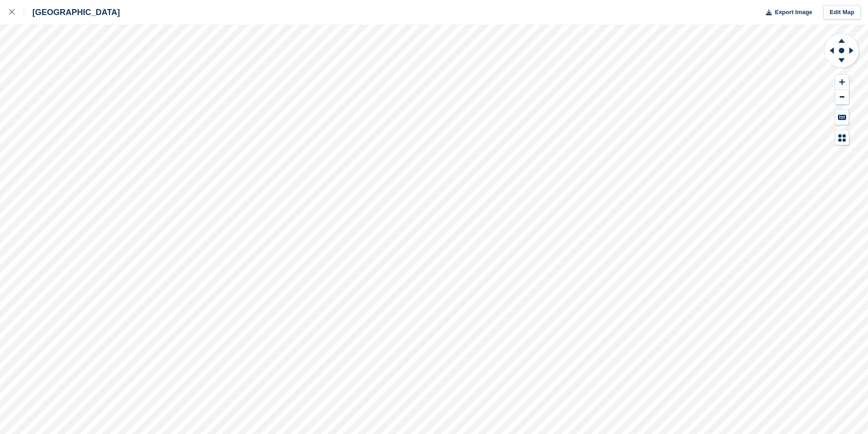 The height and width of the screenshot is (434, 868). Describe the element at coordinates (842, 82) in the screenshot. I see `button: Zoom In` at that location.